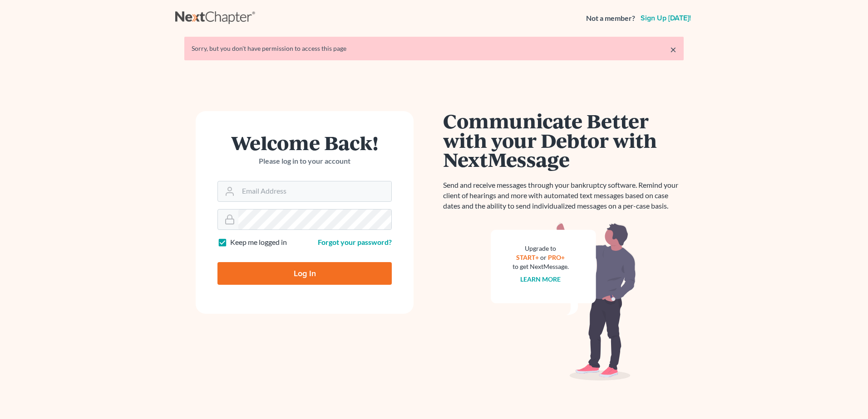 Image resolution: width=868 pixels, height=419 pixels. I want to click on input: Log In, so click(305, 273).